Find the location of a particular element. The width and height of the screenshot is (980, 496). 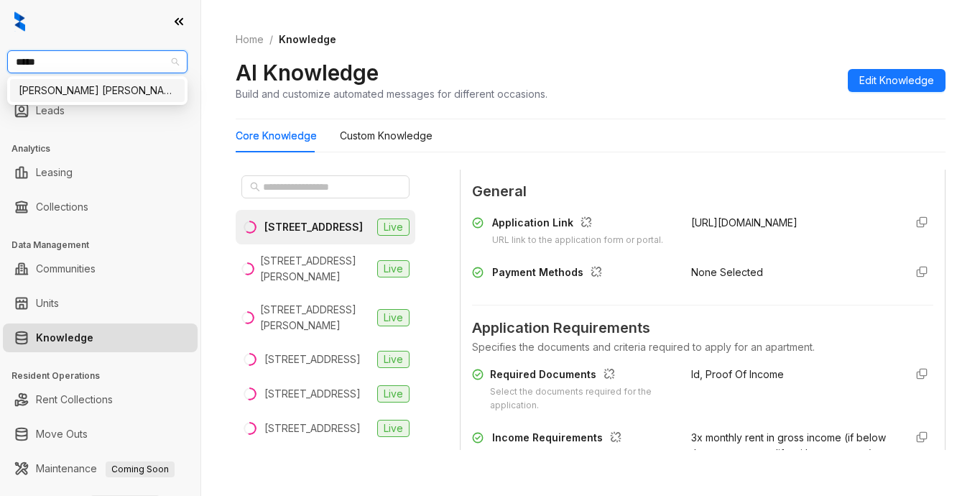

div: Payment Methods is located at coordinates (550, 274).